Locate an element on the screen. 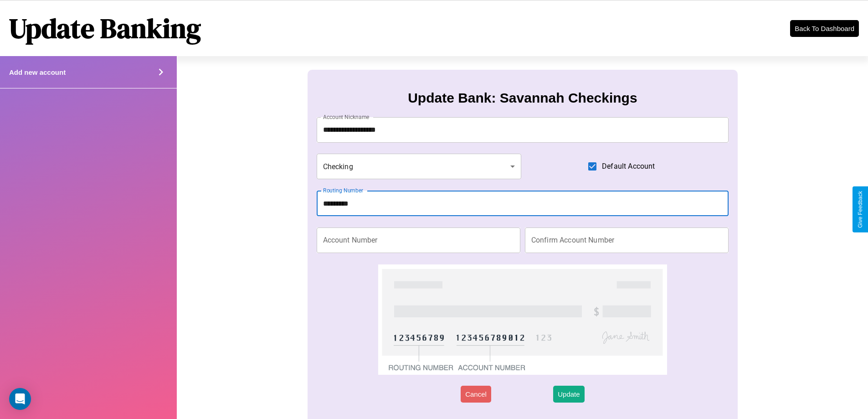 The image size is (868, 419). h4: Add new account is located at coordinates (38, 72).